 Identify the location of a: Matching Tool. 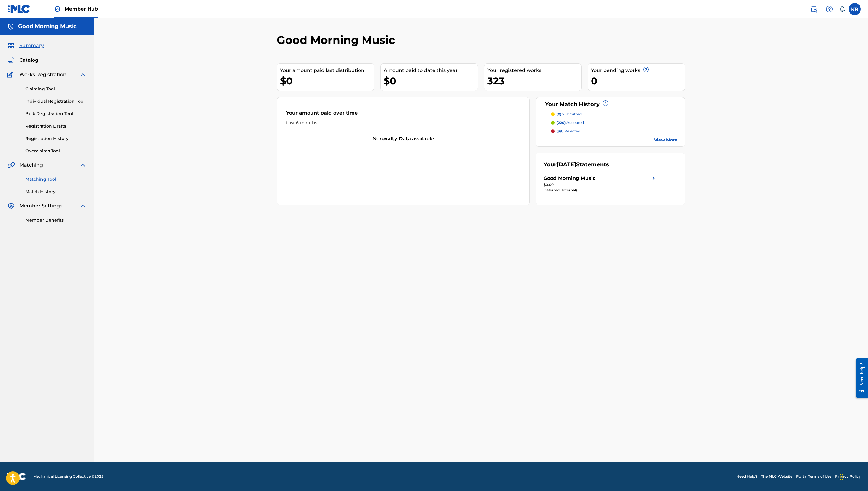
(56, 179).